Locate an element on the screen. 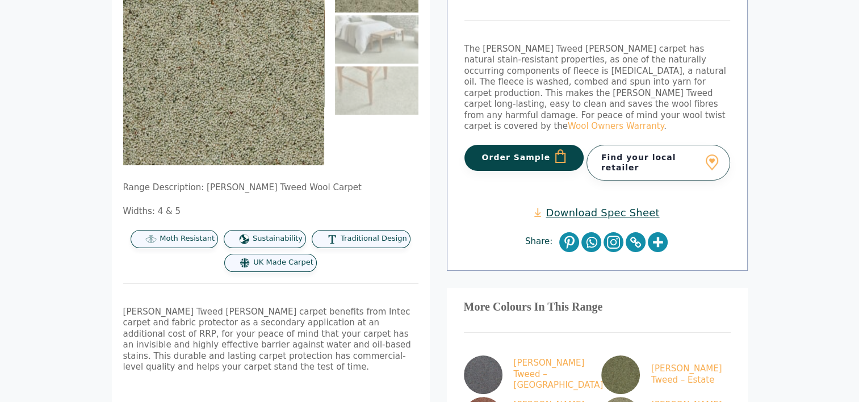 This screenshot has height=402, width=859. span: UK Made Carpet is located at coordinates (283, 262).